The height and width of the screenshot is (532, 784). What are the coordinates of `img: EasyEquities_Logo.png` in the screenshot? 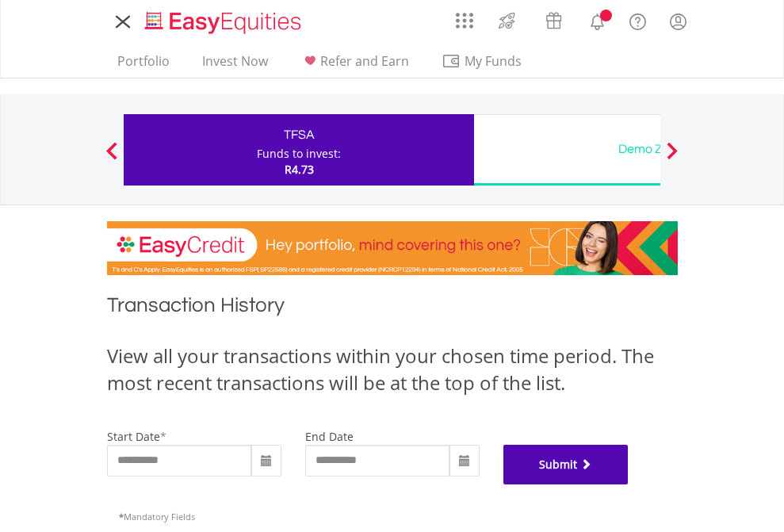 It's located at (224, 22).